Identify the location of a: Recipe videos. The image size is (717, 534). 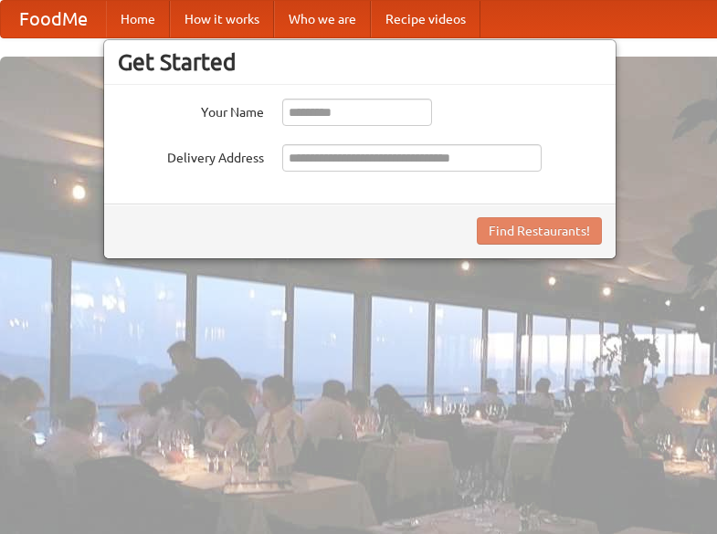
(425, 19).